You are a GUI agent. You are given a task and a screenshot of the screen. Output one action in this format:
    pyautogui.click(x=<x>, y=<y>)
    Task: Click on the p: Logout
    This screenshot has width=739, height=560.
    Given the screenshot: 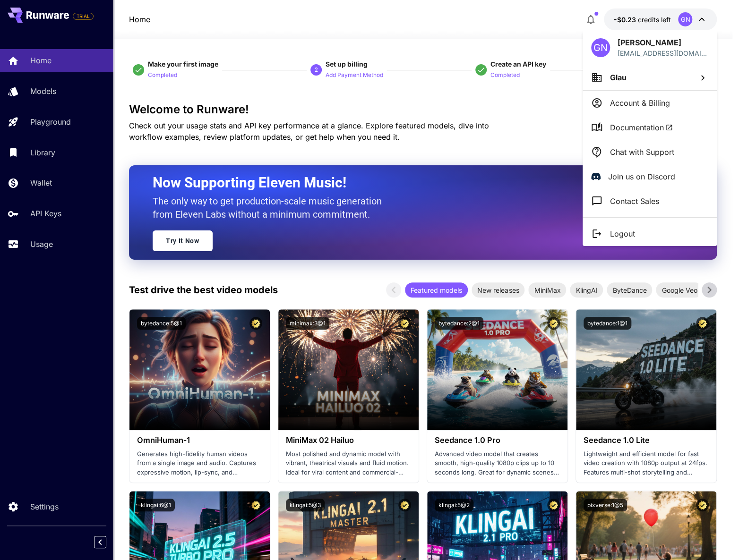 What is the action you would take?
    pyautogui.click(x=623, y=234)
    